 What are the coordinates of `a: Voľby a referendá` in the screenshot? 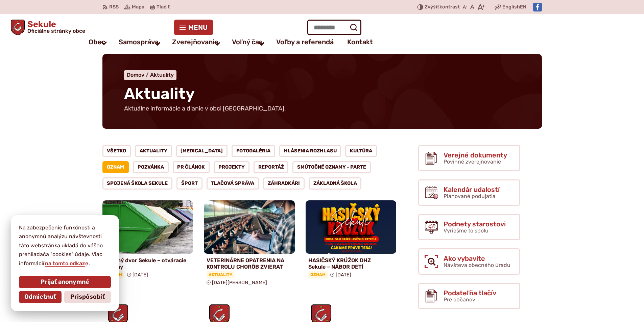 It's located at (305, 42).